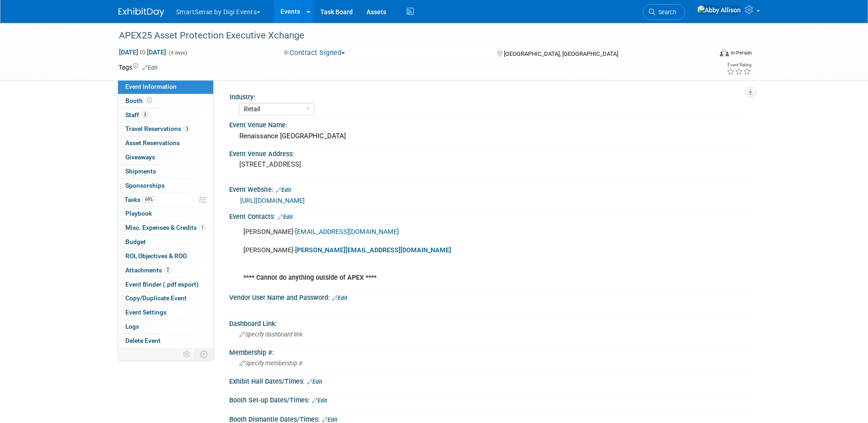 The height and width of the screenshot is (423, 868). Describe the element at coordinates (490, 322) in the screenshot. I see `div: Dashboard Link:` at that location.